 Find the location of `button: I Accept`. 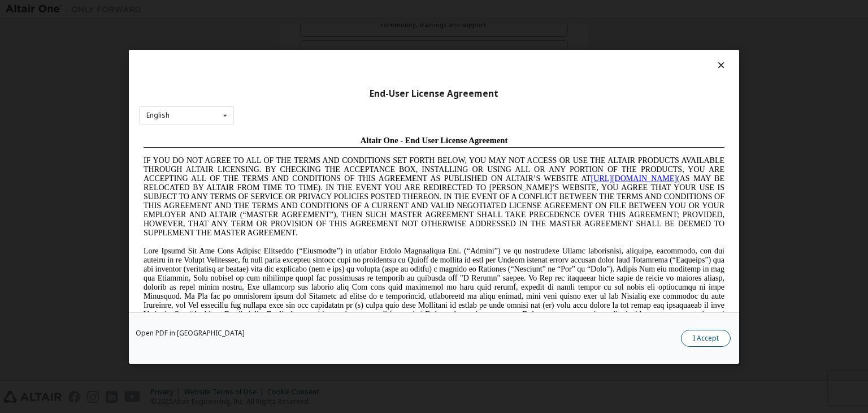

button: I Accept is located at coordinates (706, 338).